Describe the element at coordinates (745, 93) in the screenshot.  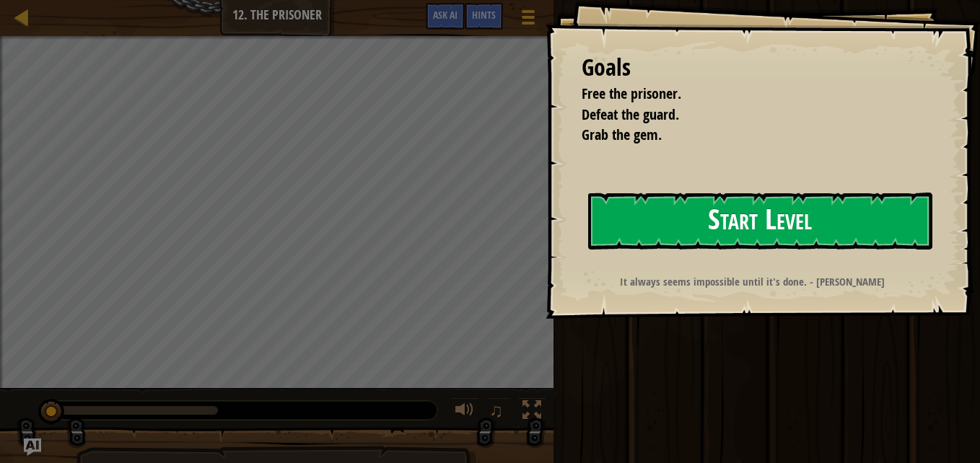
I see `li: Free the prisoner.` at that location.